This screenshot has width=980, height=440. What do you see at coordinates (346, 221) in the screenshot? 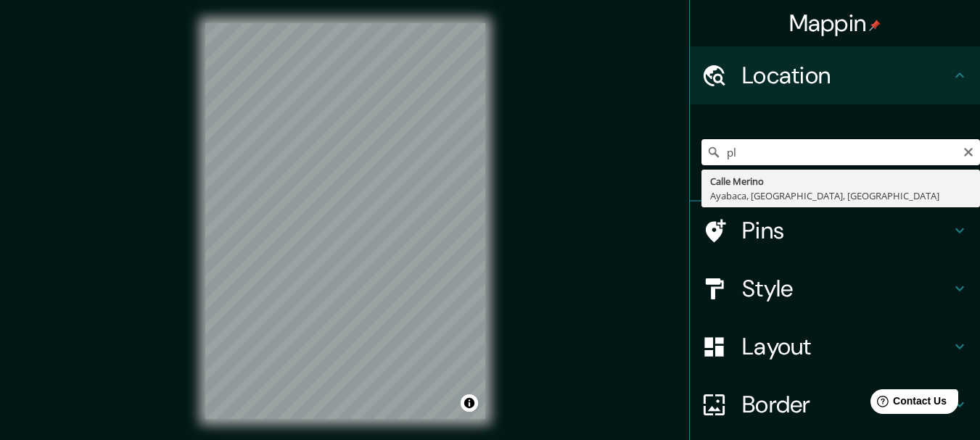
I see `canvas: Map` at bounding box center [346, 221].